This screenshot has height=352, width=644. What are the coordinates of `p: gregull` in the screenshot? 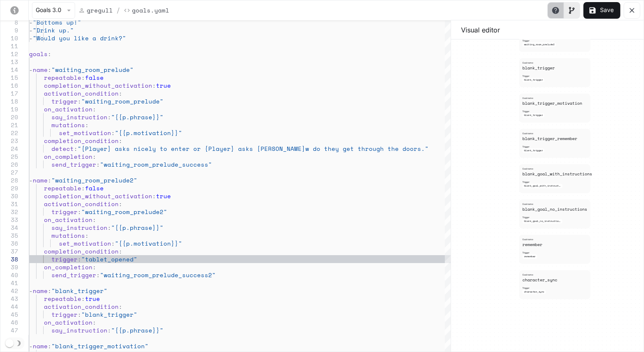 It's located at (100, 10).